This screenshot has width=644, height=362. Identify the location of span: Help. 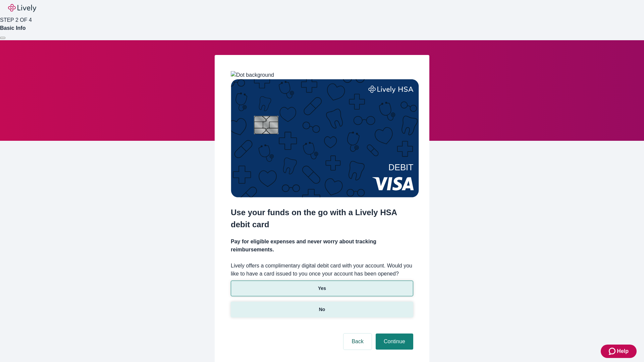
(622, 352).